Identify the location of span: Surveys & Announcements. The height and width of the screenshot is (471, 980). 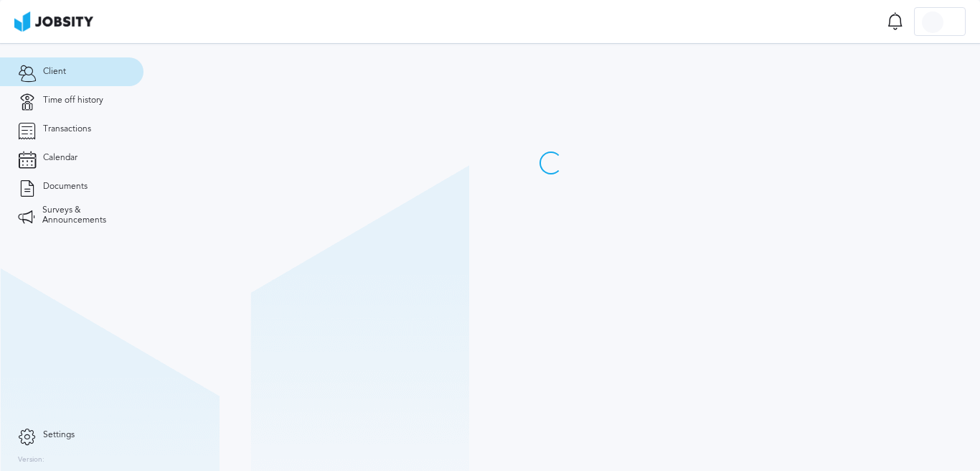
(84, 215).